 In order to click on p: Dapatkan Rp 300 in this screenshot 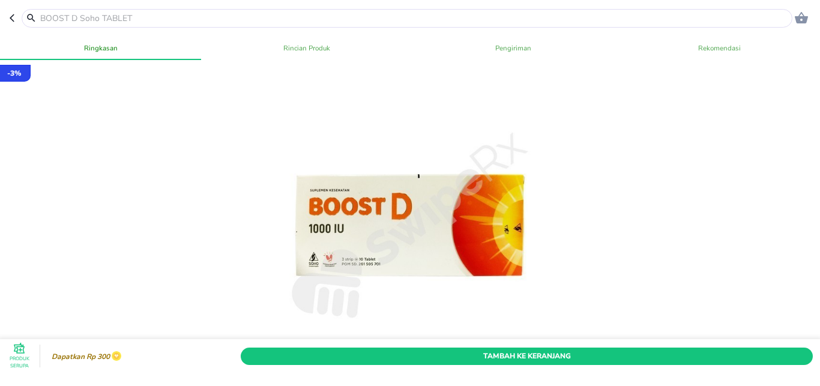, I will do `click(79, 357)`.